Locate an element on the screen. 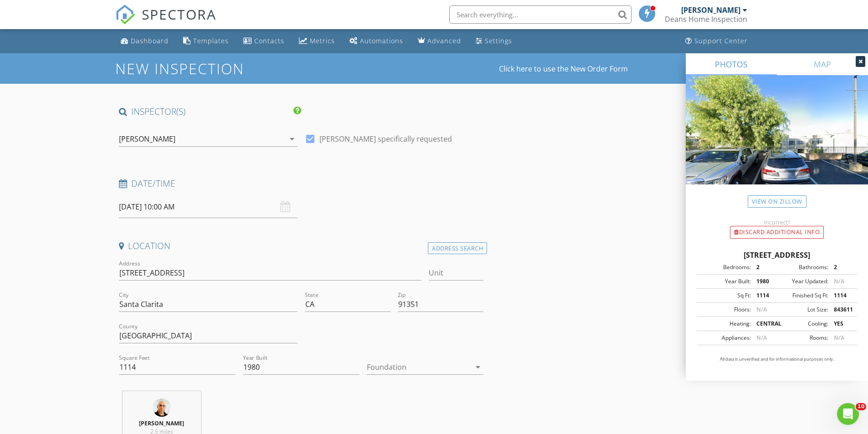 This screenshot has height=434, width=868. a: Dashboard is located at coordinates (145, 41).